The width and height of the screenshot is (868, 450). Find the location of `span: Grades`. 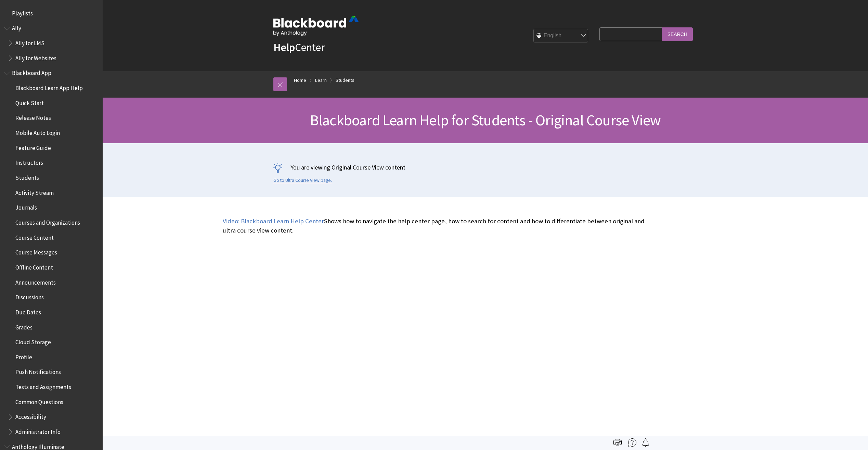

span: Grades is located at coordinates (24, 326).